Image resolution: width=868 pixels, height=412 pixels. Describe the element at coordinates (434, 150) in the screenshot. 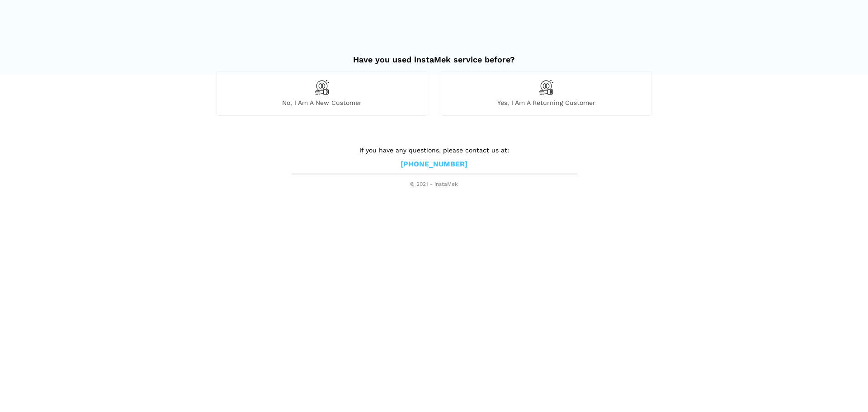

I see `p: If you have any questions, please contact us at:` at that location.